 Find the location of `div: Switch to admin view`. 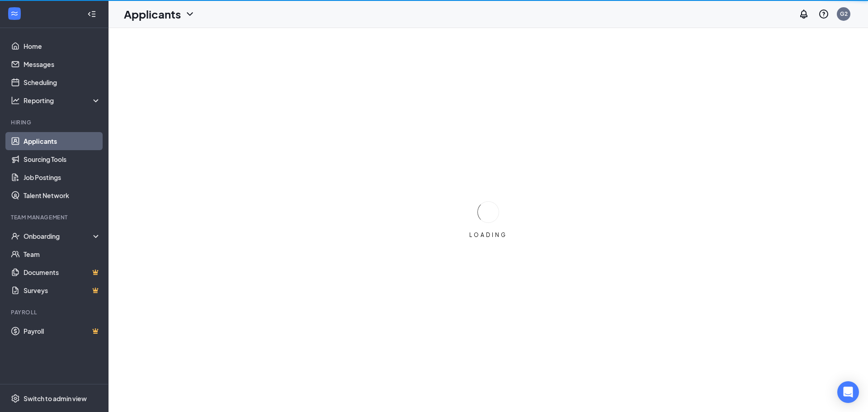

div: Switch to admin view is located at coordinates (56, 399).